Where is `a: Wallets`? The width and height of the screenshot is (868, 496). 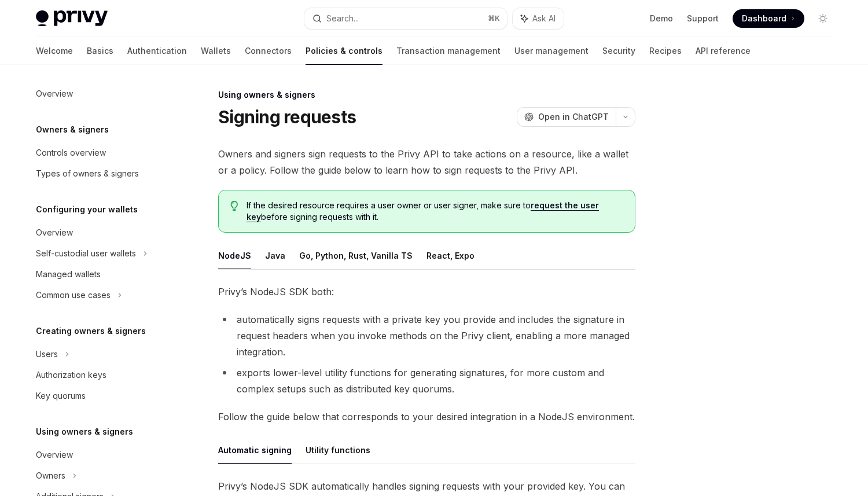
a: Wallets is located at coordinates (216, 51).